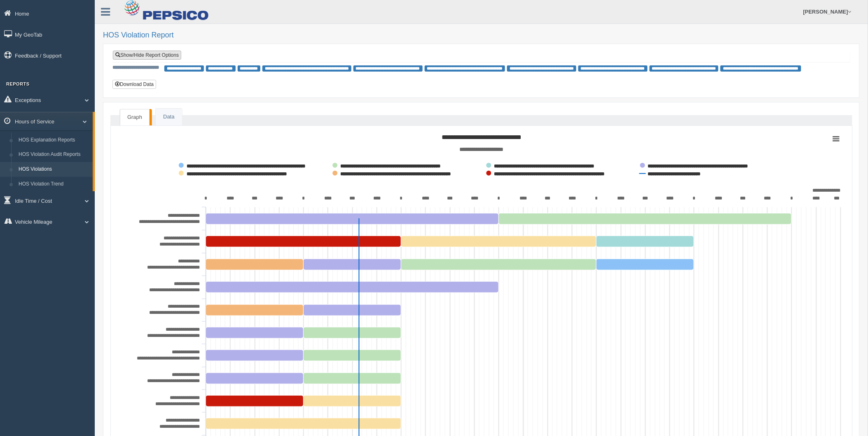 Image resolution: width=868 pixels, height=436 pixels. Describe the element at coordinates (54, 184) in the screenshot. I see `a: HOS Violation Trend` at that location.